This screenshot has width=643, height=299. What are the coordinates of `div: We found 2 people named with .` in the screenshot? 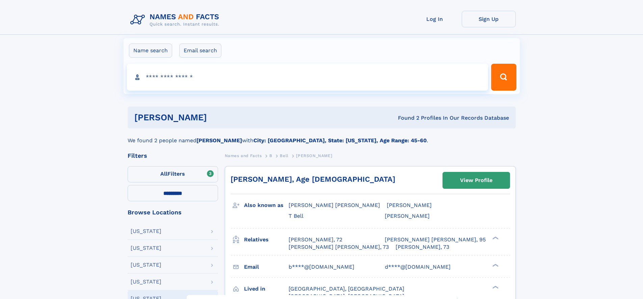 It's located at (321, 137).